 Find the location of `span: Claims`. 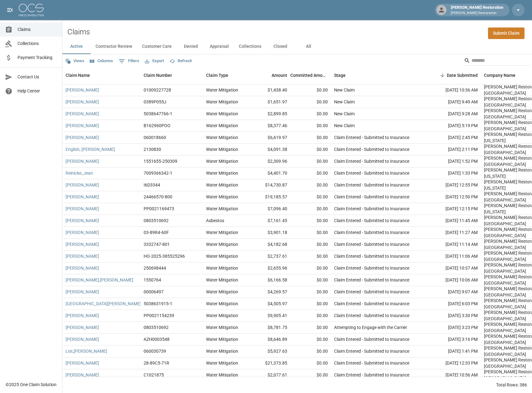

span: Claims is located at coordinates (37, 29).